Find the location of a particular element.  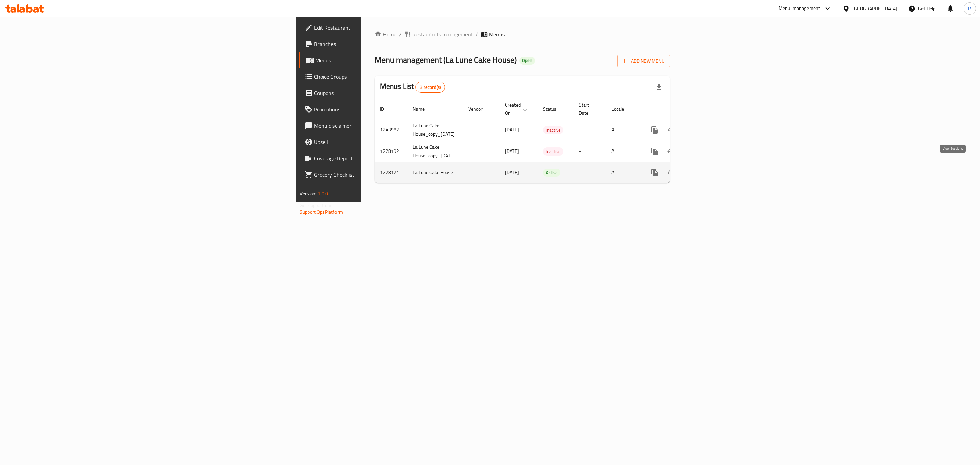

th: Actions is located at coordinates (679, 109).